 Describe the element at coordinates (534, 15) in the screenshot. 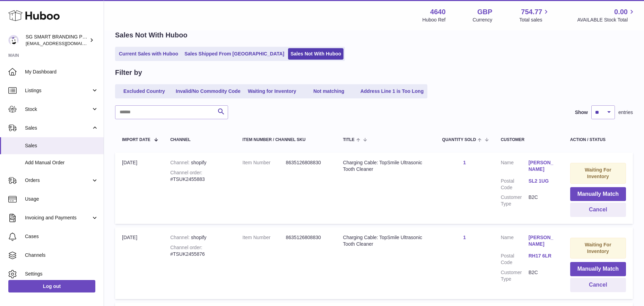

I see `a: 754.77 Total sales` at that location.